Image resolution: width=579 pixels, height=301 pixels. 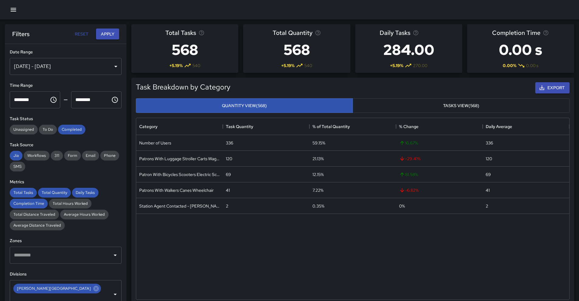 What do you see at coordinates (201, 33) in the screenshot?
I see `svg: Total number of tasks in the selected period, compared to the previous period.` at bounding box center [201, 33].